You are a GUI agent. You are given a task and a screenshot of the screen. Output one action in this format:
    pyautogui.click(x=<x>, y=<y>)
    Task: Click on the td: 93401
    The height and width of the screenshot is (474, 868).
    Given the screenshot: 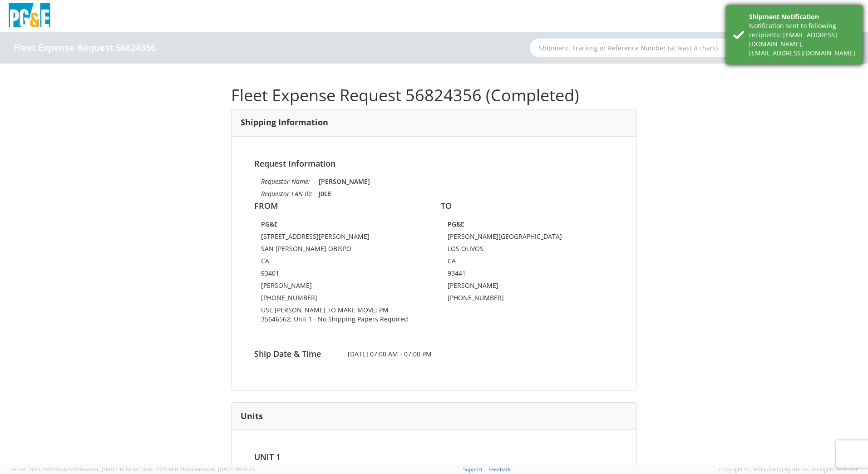 What is the action you would take?
    pyautogui.click(x=340, y=275)
    